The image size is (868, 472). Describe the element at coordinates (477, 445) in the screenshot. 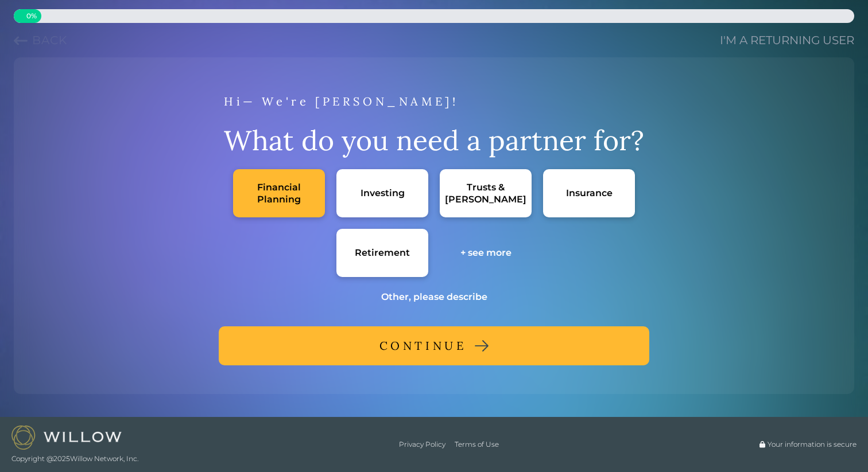

I see `a: Terms of Use` at that location.